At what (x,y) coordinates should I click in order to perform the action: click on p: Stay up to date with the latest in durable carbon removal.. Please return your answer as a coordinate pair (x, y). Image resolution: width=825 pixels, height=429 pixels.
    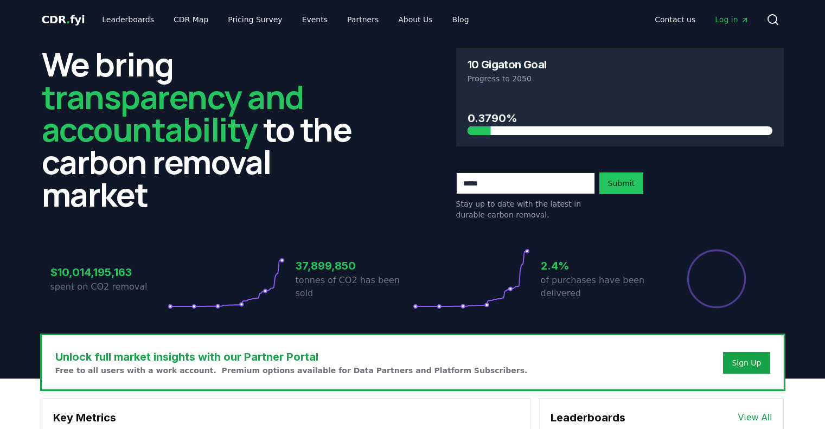
    Looking at the image, I should click on (526, 209).